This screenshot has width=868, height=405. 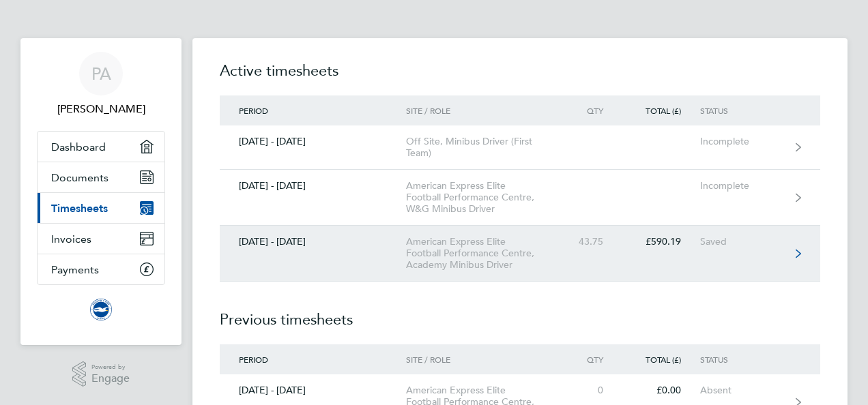 What do you see at coordinates (75, 269) in the screenshot?
I see `span: Payments` at bounding box center [75, 269].